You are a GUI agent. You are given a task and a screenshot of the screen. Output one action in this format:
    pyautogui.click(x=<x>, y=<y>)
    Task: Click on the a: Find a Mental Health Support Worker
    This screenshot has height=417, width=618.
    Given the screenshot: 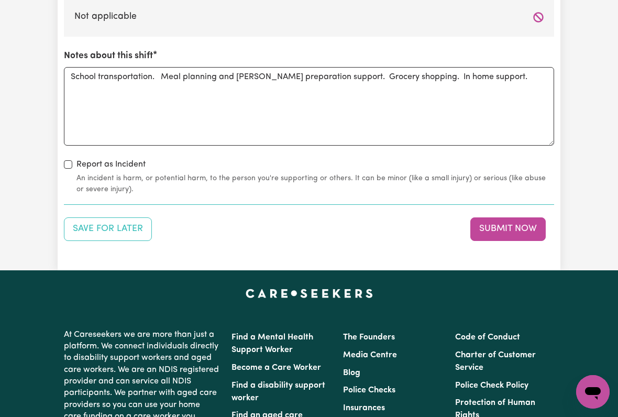 What is the action you would take?
    pyautogui.click(x=272, y=344)
    